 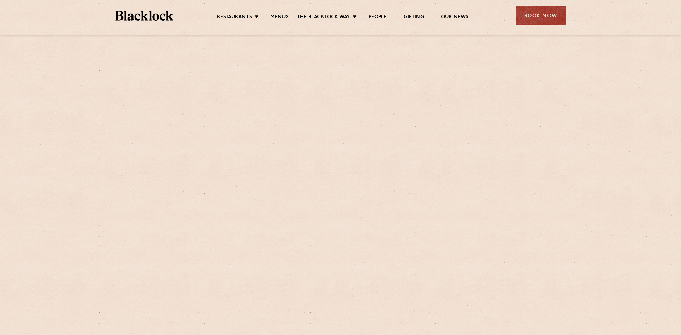 I want to click on a: Menus, so click(x=279, y=17).